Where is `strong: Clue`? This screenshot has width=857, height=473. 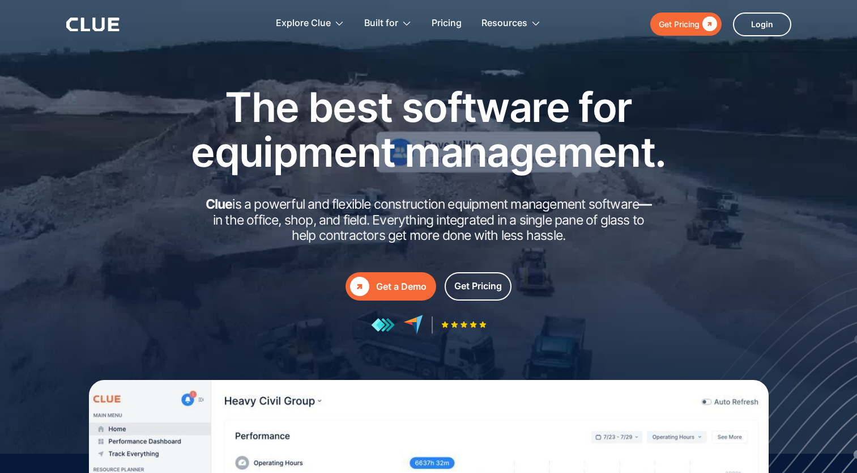
strong: Clue is located at coordinates (219, 204).